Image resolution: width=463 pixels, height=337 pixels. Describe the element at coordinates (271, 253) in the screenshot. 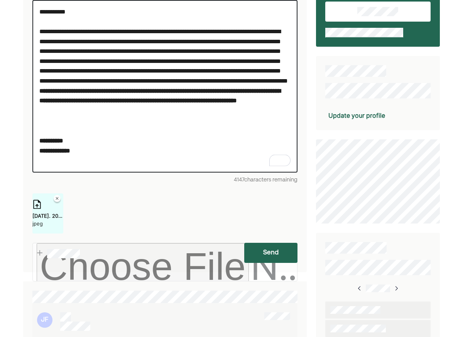

I see `button: Send` at that location.